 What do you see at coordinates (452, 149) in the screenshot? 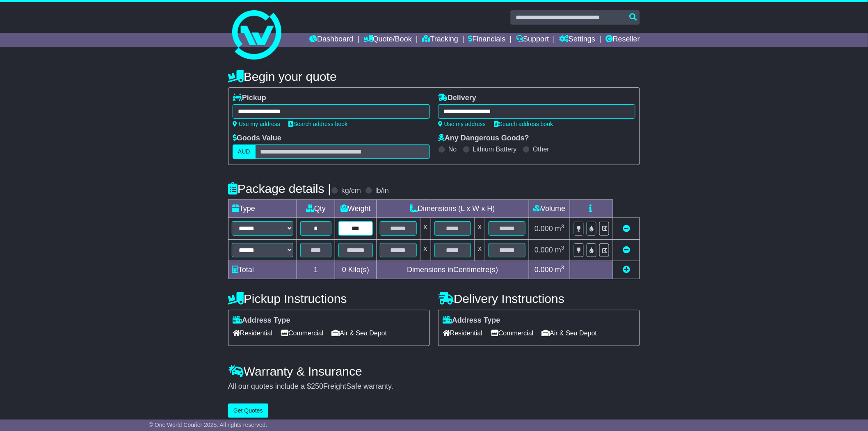
I see `label: No` at bounding box center [452, 149].